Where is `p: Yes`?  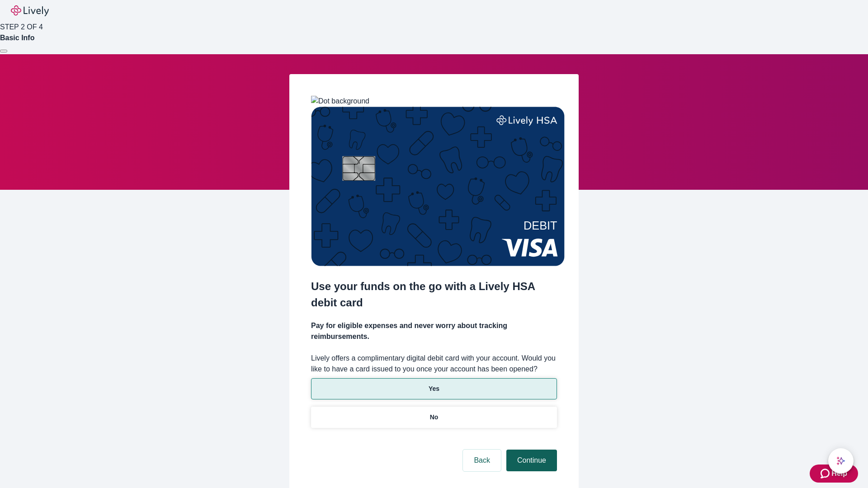
p: Yes is located at coordinates (434, 389).